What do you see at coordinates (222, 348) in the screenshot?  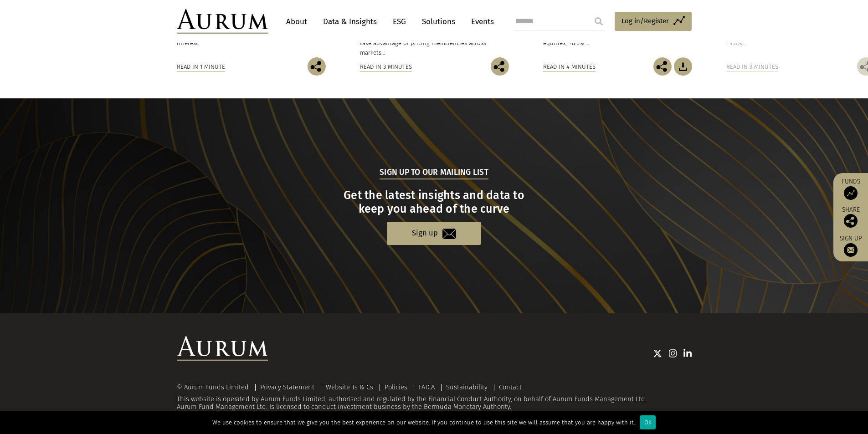 I see `img: Aurum Logo` at bounding box center [222, 348].